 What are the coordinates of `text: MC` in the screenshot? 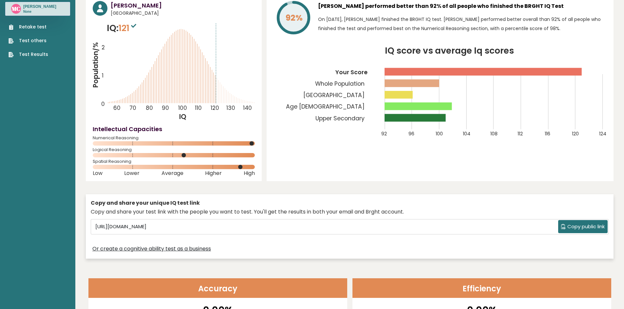 It's located at (16, 9).